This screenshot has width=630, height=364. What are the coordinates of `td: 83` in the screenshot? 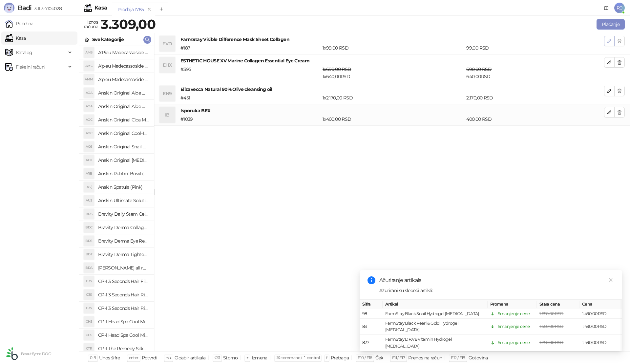 It's located at (371, 327).